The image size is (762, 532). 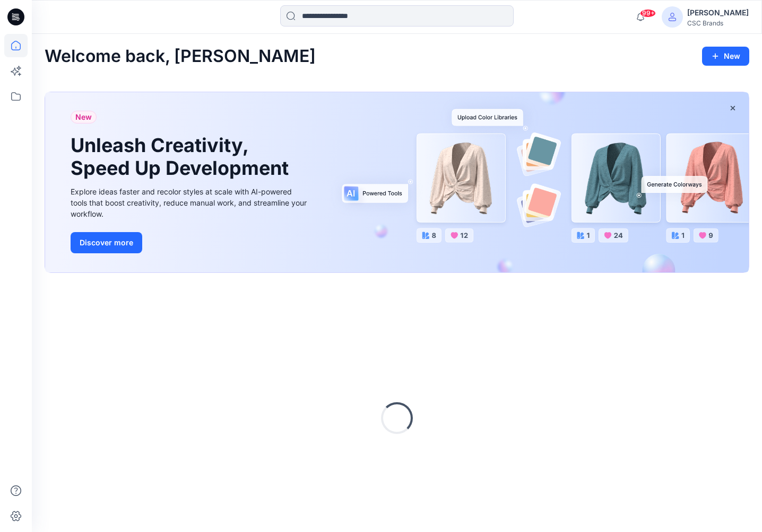 I want to click on svg: avatar, so click(x=672, y=17).